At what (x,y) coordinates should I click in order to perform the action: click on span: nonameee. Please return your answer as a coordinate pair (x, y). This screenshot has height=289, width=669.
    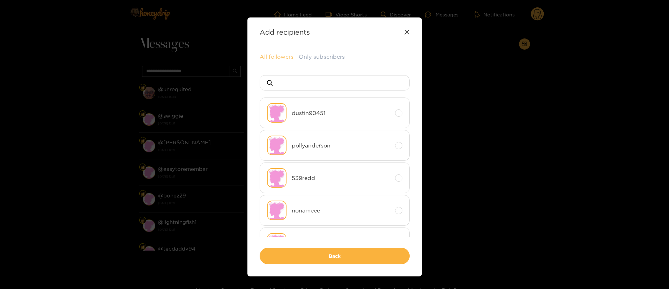
    Looking at the image, I should click on (341, 210).